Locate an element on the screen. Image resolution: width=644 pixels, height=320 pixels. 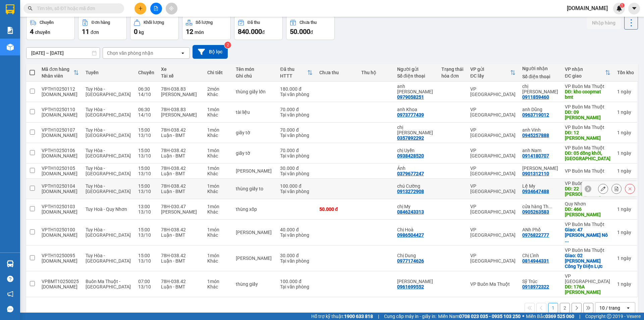
div: Chưa thu is located at coordinates (337, 73).